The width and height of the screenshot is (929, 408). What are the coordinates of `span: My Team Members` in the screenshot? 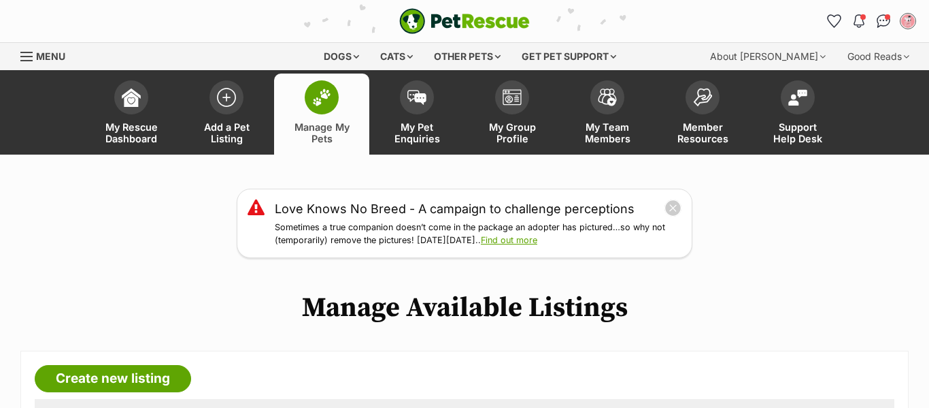 It's located at (608, 133).